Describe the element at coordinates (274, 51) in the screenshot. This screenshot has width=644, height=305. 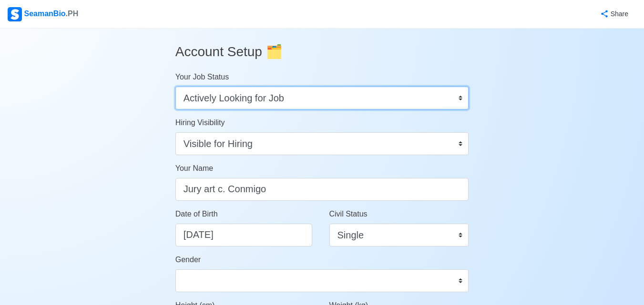
I see `span: folder` at that location.